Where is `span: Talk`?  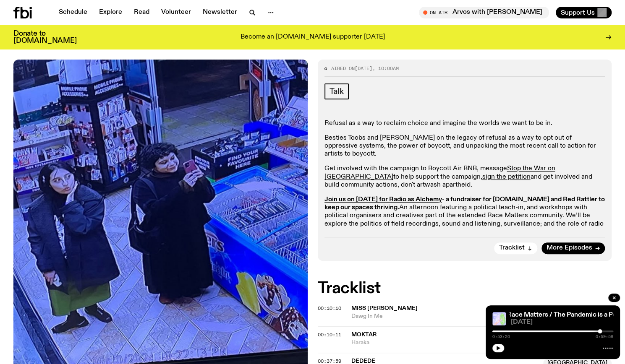 span: Talk is located at coordinates (337, 91).